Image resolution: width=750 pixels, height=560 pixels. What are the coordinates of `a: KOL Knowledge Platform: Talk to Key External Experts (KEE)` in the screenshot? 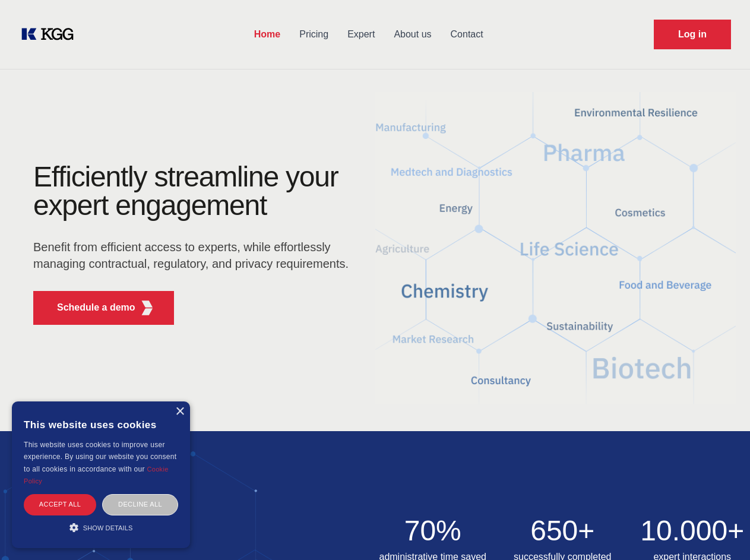 It's located at (51, 34).